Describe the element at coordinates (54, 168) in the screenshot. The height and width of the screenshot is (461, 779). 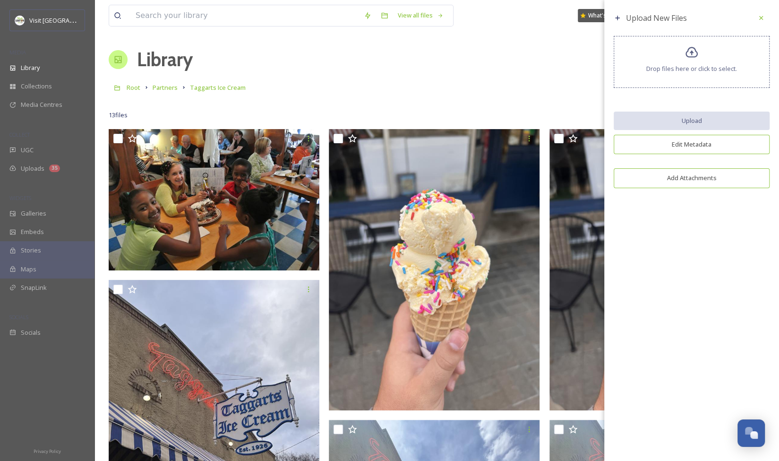
I see `div: 35` at that location.